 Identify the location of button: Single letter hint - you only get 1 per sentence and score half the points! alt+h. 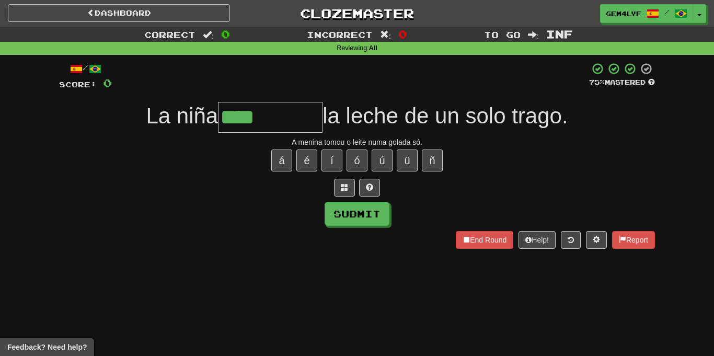
(370, 188).